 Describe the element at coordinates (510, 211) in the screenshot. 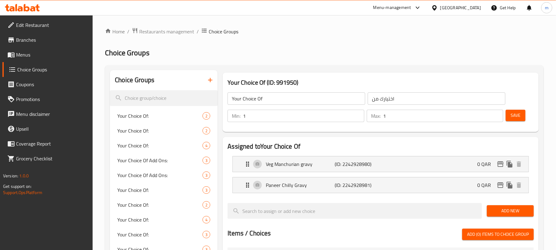

I see `button: Add New` at that location.